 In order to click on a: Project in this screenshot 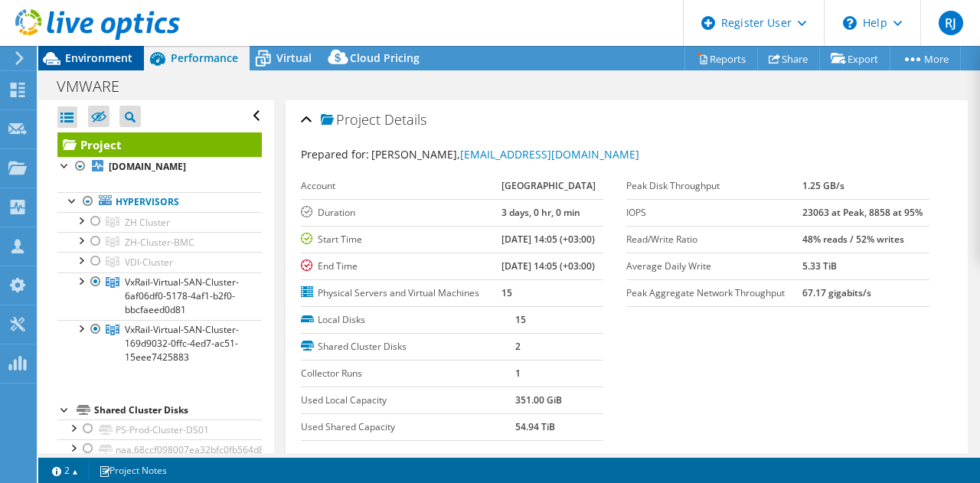, I will do `click(159, 145)`.